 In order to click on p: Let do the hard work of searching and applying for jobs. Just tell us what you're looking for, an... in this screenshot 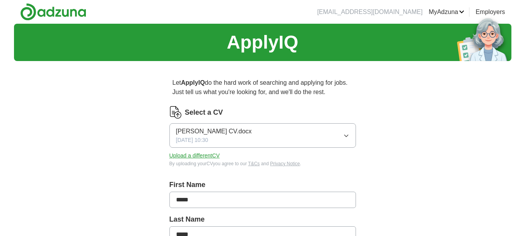, I will do `click(263, 87)`.